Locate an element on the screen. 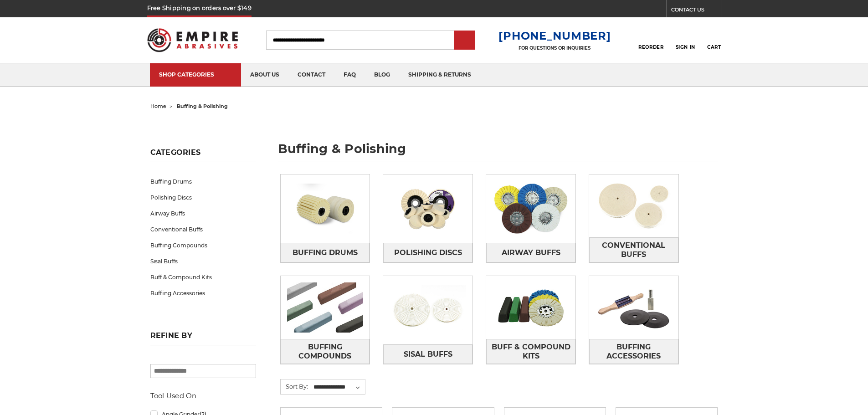 The image size is (868, 415). label: Sort By: is located at coordinates (294, 386).